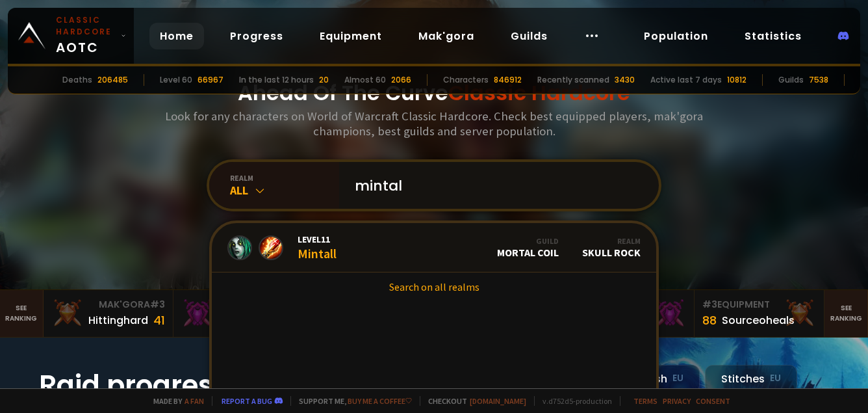 The height and width of the screenshot is (413, 868). Describe the element at coordinates (760, 314) in the screenshot. I see `a: #3Equipment88Sourceoheals` at that location.